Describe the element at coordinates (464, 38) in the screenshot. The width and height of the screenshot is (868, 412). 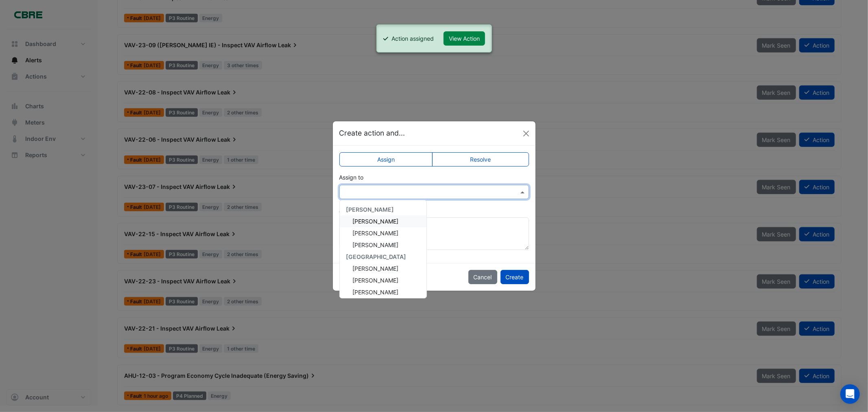
I see `button: View Action` at that location.